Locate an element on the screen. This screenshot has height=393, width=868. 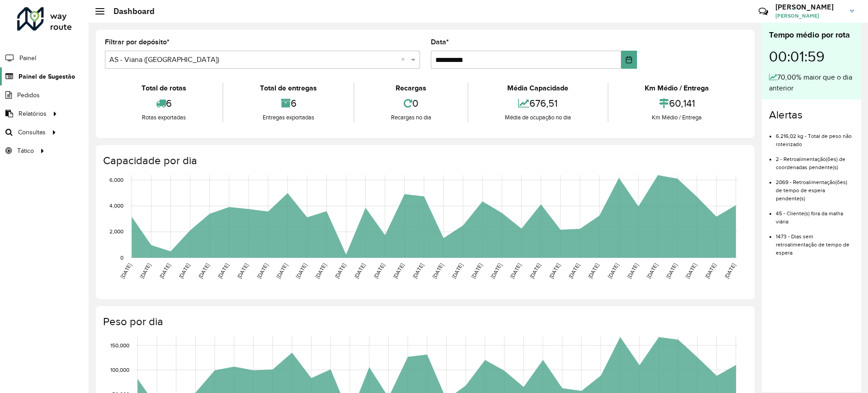
div: Entregas exportadas is located at coordinates (288, 118).